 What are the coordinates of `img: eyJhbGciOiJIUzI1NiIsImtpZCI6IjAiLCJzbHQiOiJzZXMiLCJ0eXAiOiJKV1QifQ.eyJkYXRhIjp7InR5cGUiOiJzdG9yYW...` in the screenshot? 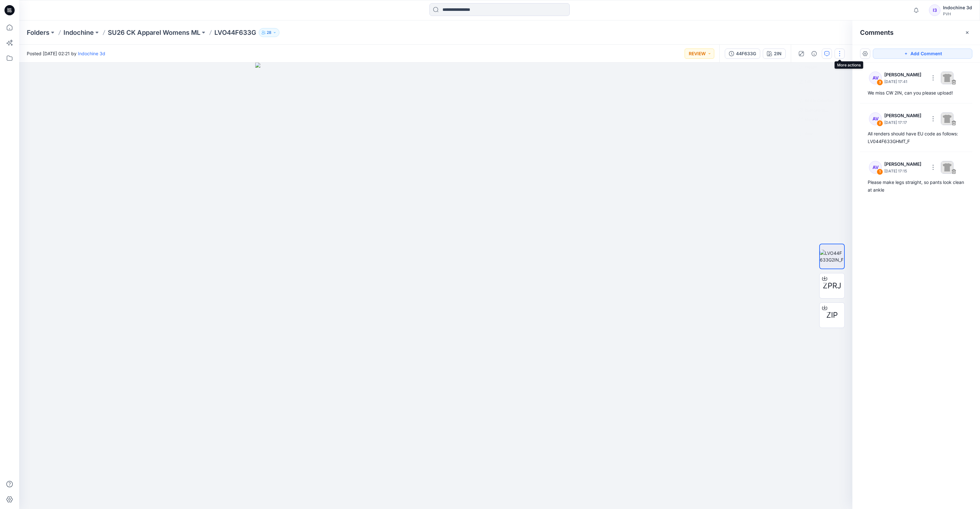 It's located at (435, 285).